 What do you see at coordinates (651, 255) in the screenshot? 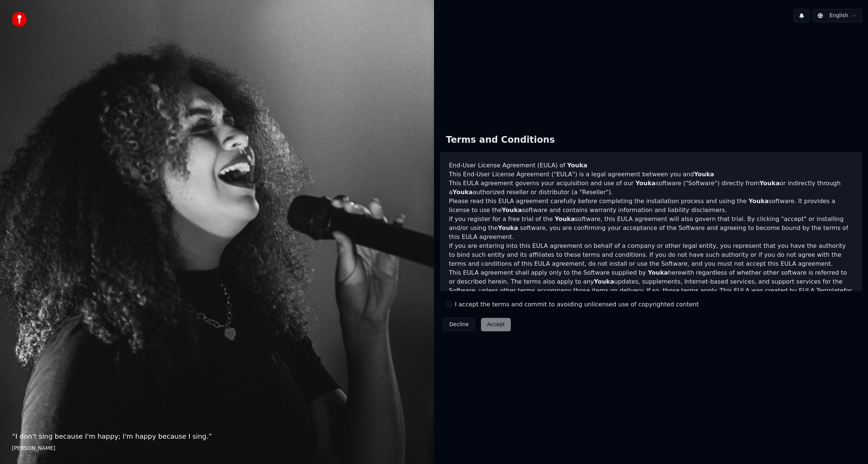
I see `p: If you are entering into this EULA agreement on behalf of a company or other legal entity, you re...` at bounding box center [651, 255].